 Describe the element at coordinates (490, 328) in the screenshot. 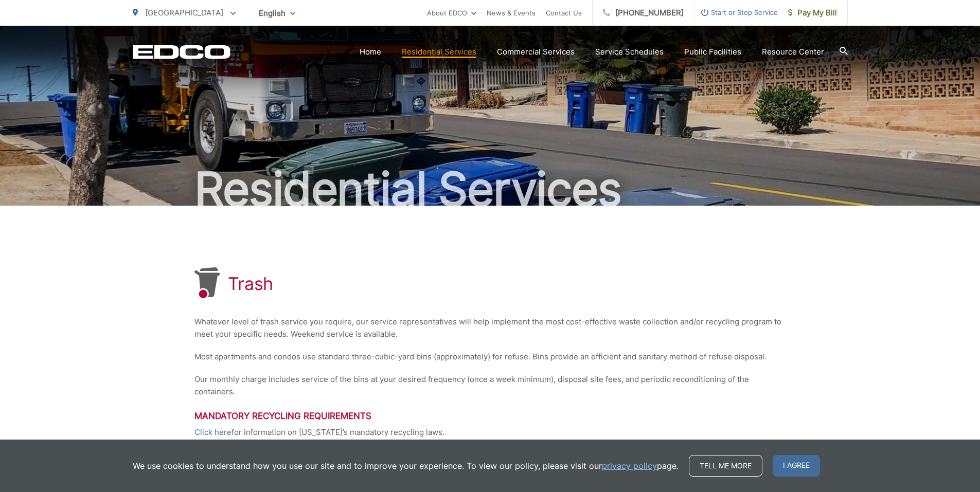

I see `p: Whatever level of trash service you require, our service representatives will help implement the ...` at that location.